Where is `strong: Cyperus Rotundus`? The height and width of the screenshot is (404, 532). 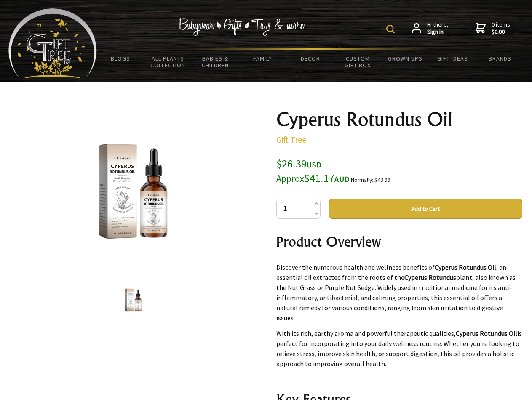 strong: Cyperus Rotundus is located at coordinates (430, 277).